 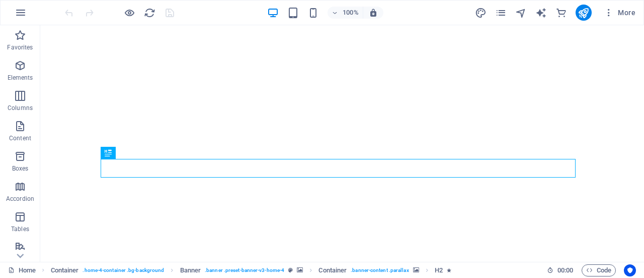 I want to click on p: Favorites, so click(x=20, y=47).